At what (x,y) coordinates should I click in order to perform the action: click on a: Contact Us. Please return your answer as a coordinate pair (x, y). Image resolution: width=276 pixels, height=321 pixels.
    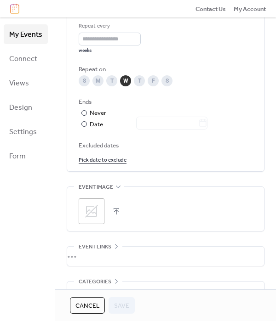
    Looking at the image, I should click on (210, 9).